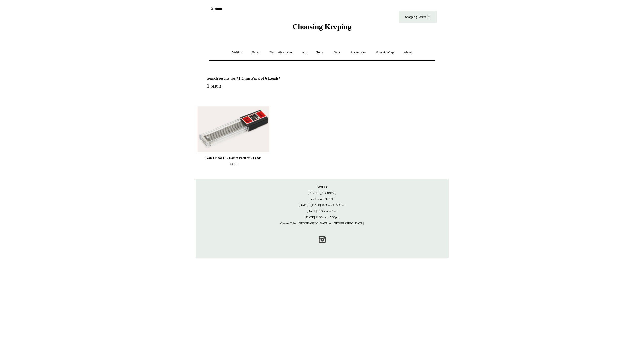 The width and height of the screenshot is (644, 342). I want to click on span: £4.00, so click(234, 164).